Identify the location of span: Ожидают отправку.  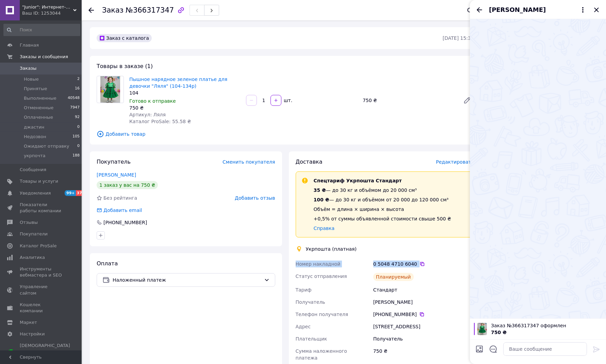
(46, 146).